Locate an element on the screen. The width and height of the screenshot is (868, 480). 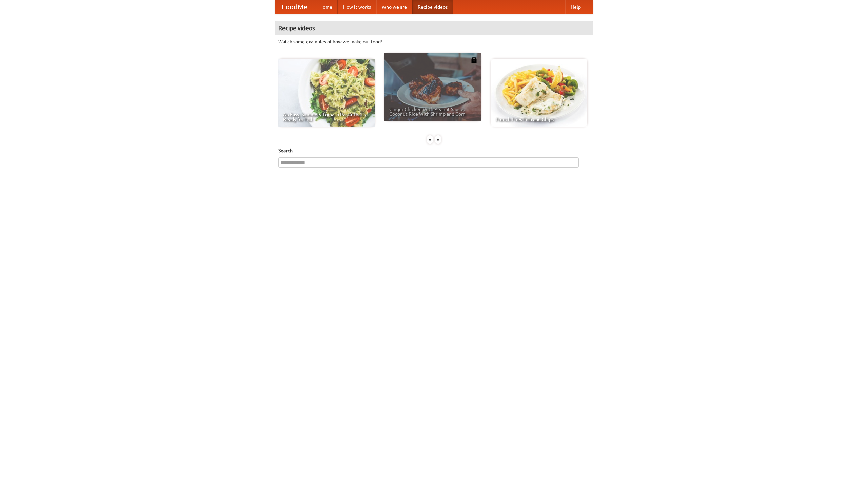
a: Help is located at coordinates (576, 7).